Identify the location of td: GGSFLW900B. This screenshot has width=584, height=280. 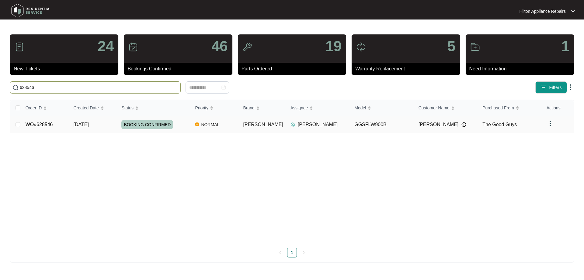
(382, 124).